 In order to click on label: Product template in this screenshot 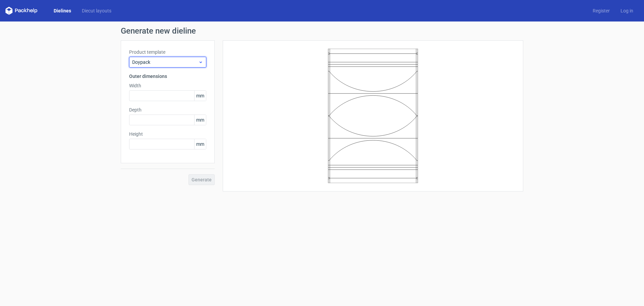, I will do `click(168, 52)`.